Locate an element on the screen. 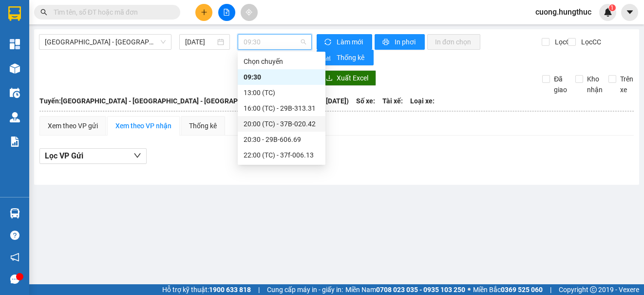 This screenshot has width=644, height=295. span: cuong.hungthuc is located at coordinates (563, 12).